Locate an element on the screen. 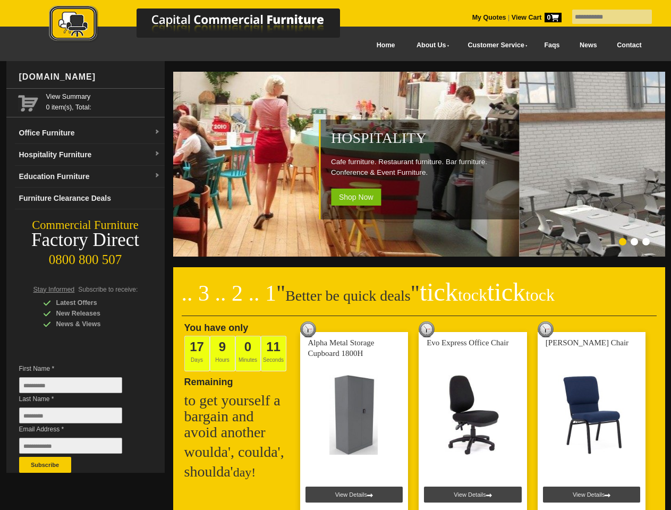  input: Last Name * is located at coordinates (71, 415).